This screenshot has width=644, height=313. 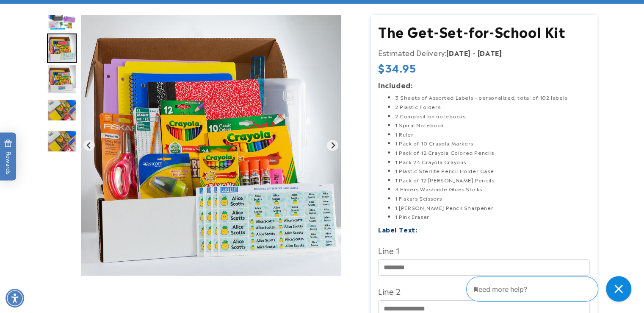 What do you see at coordinates (62, 79) in the screenshot?
I see `div: Go to slide 5` at bounding box center [62, 79].